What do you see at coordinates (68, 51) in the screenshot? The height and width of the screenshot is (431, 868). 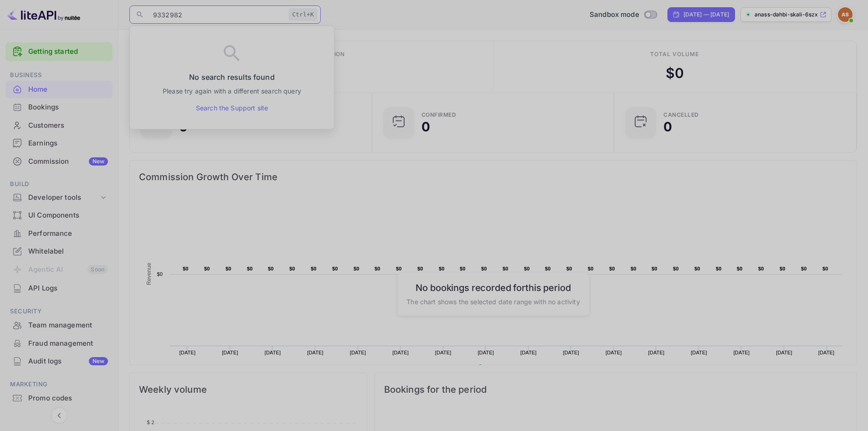 I see `a: Getting started` at bounding box center [68, 51].